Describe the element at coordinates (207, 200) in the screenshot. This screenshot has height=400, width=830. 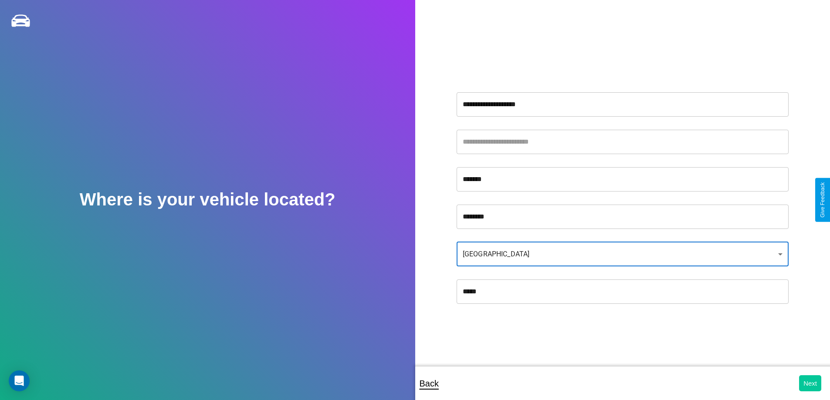
I see `h2: Where is your vehicle located?` at that location.